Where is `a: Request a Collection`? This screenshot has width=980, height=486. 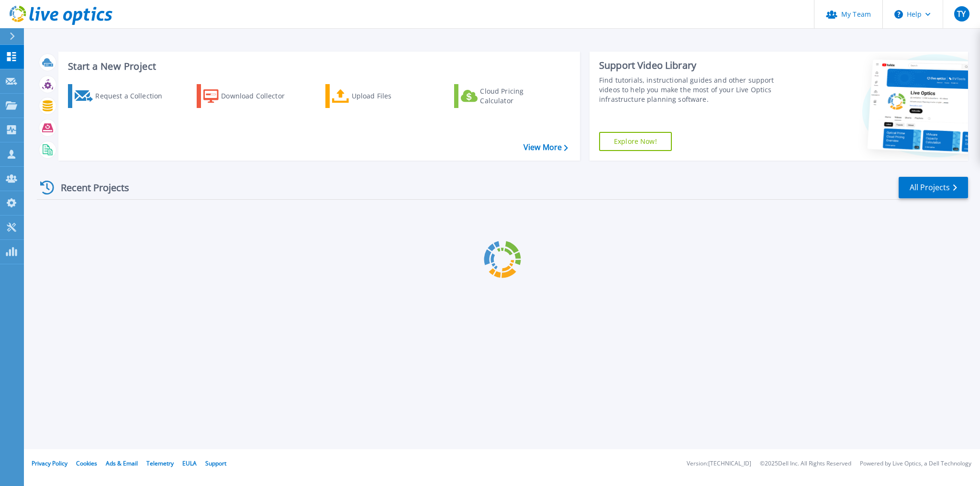
a: Request a Collection is located at coordinates (121, 96).